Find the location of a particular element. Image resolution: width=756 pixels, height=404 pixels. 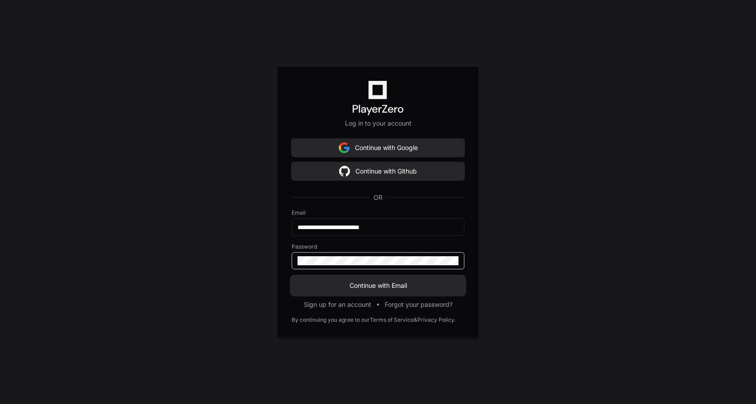

button: Continue with Email is located at coordinates (378, 286).